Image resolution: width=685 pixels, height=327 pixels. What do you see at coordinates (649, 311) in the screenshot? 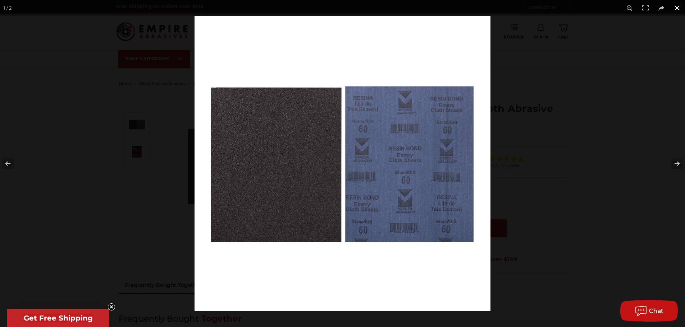
I see `button: Chat` at bounding box center [649, 311].